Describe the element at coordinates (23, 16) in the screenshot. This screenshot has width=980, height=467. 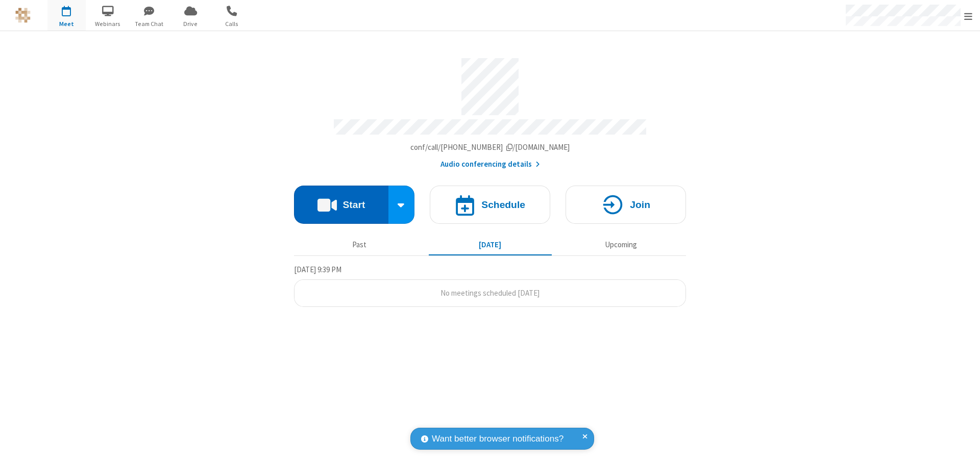
I see `img: QA Selenium DO NOT DELETE OR CHANGE` at that location.